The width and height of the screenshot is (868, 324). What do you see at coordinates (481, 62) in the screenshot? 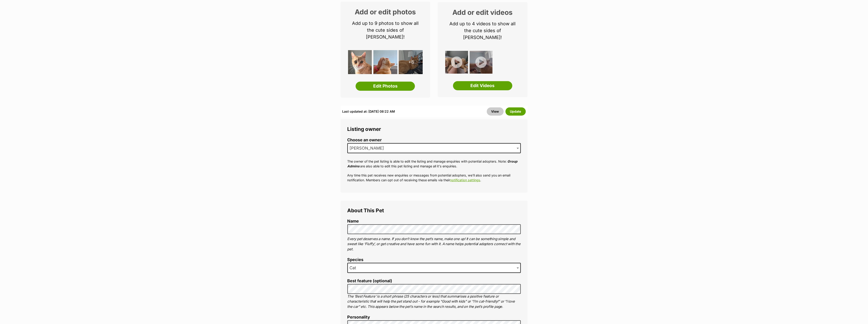
I see `img: moiyjxhigzvf1hvyrolk.jpg` at bounding box center [481, 62].